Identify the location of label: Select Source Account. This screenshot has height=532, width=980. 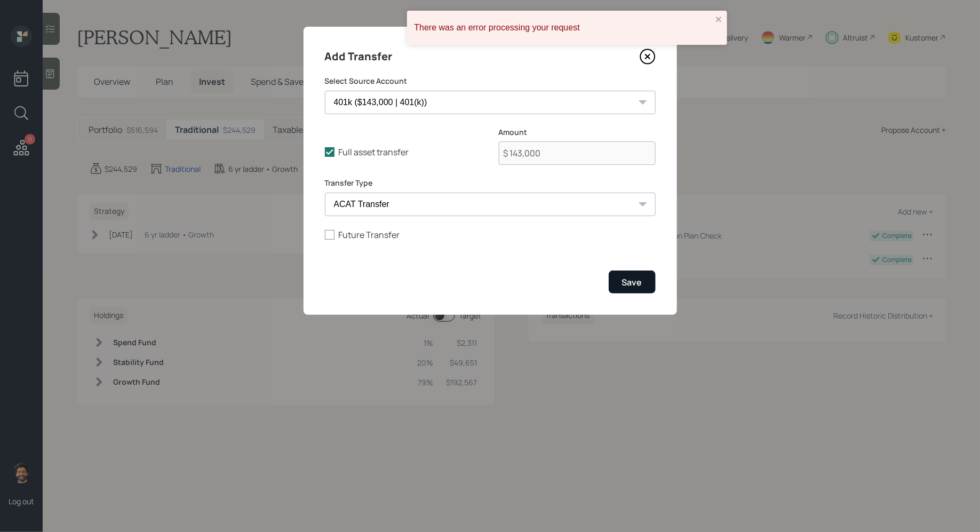
(490, 81).